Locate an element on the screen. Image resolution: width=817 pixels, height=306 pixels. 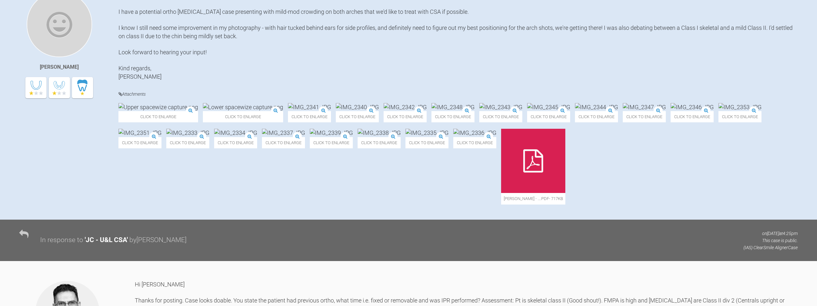
img: IMG_2353.JPG is located at coordinates (740, 107).